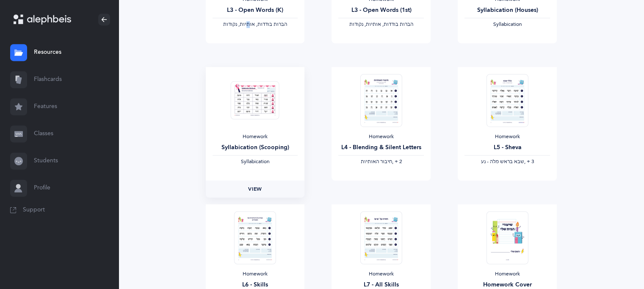  What do you see at coordinates (255, 188) in the screenshot?
I see `span: View` at bounding box center [255, 188].